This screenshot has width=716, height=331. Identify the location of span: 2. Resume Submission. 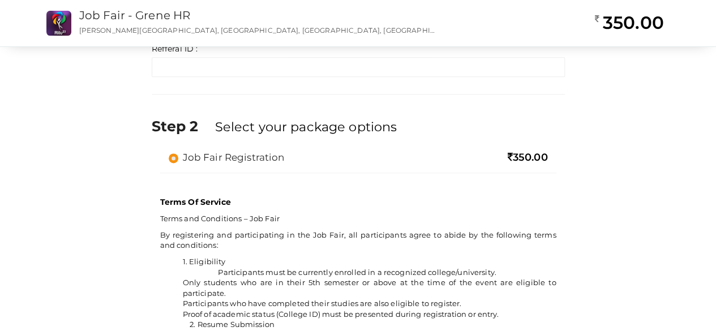
(232, 324).